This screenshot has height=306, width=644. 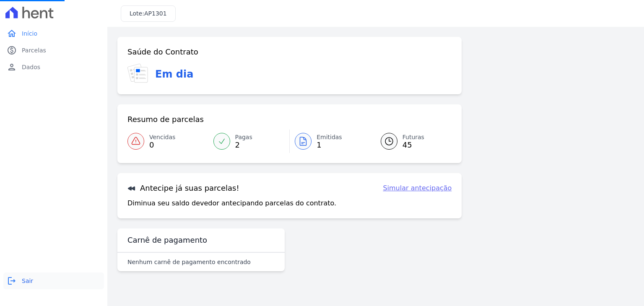 What do you see at coordinates (243, 145) in the screenshot?
I see `span: 2` at bounding box center [243, 145].